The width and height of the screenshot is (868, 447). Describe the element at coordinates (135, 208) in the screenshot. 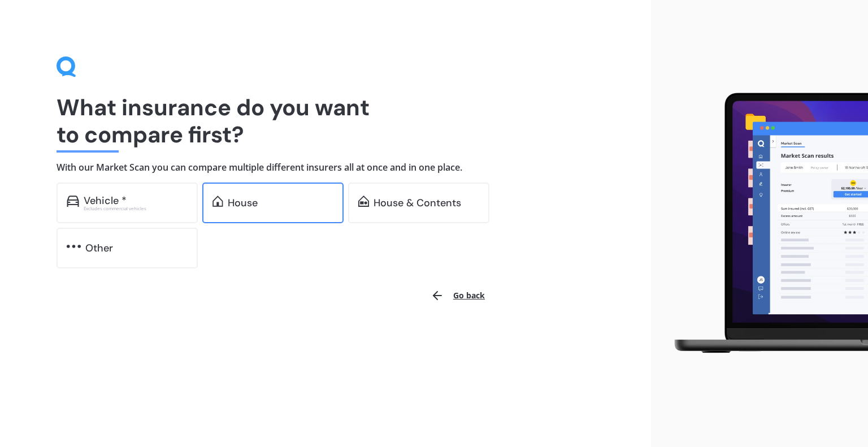

I see `div: Excludes commercial vehicles` at that location.